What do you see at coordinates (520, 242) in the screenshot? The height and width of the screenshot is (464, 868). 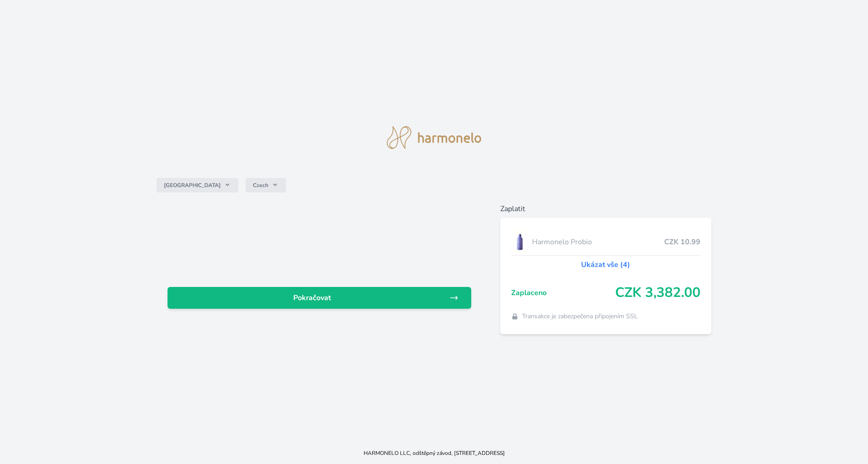 I see `img: CLEAN_PROBIO_se_stinem_x-lo.jpg` at bounding box center [520, 242].